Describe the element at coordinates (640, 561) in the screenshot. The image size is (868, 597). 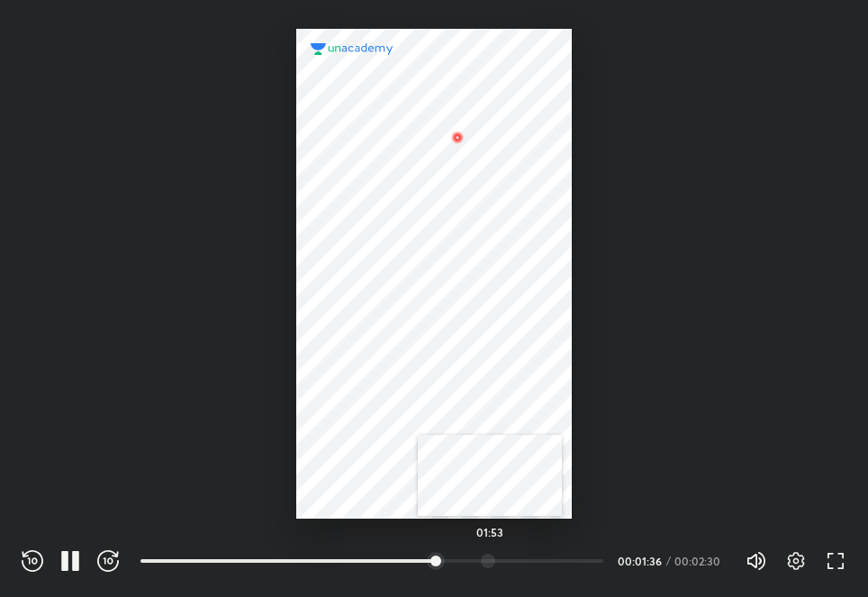
I see `div: 00:01:36` at that location.